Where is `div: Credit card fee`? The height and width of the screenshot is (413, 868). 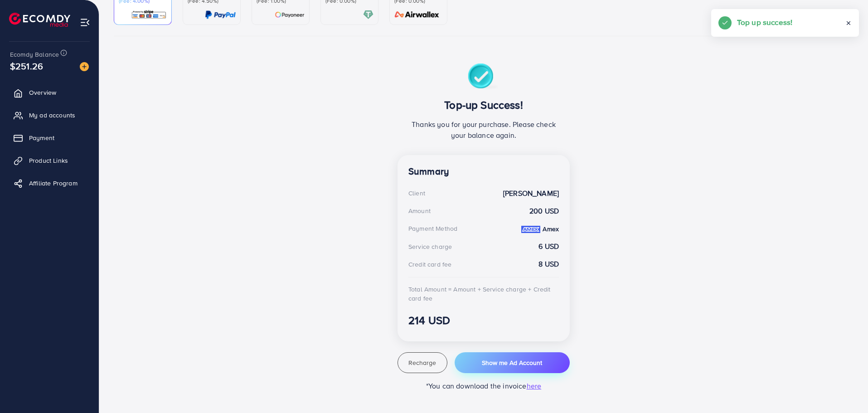
div: Credit card fee is located at coordinates (430, 264).